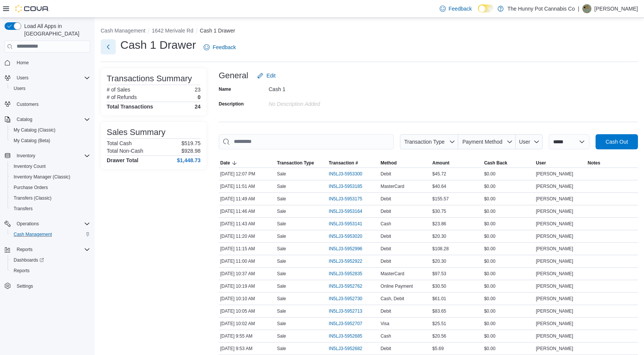 The image size is (644, 355). What do you see at coordinates (319, 88) in the screenshot?
I see `div: Cash 1` at bounding box center [319, 88].